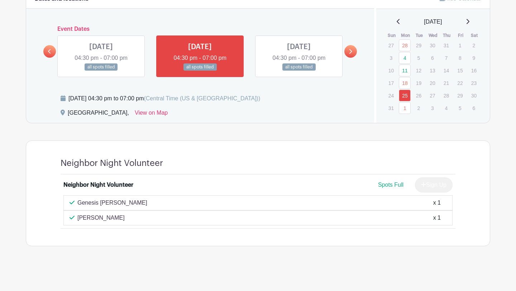 The image size is (516, 291). I want to click on p: 1, so click(460, 45).